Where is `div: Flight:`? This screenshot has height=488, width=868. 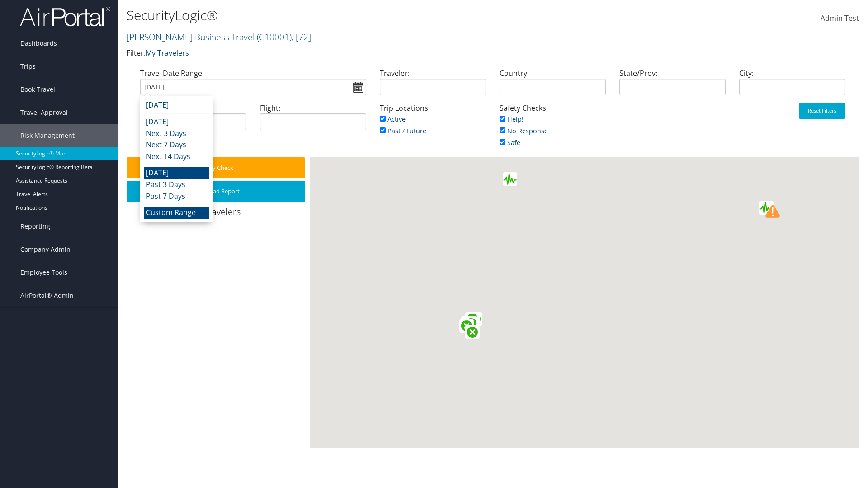
div: Flight: is located at coordinates (313, 119).